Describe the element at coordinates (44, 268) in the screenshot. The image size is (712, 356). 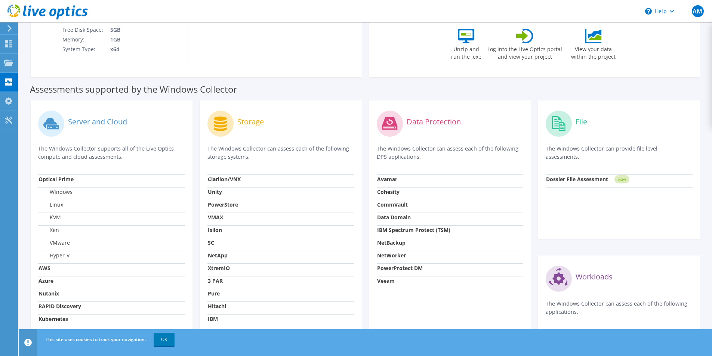
I see `strong: AWS` at that location.